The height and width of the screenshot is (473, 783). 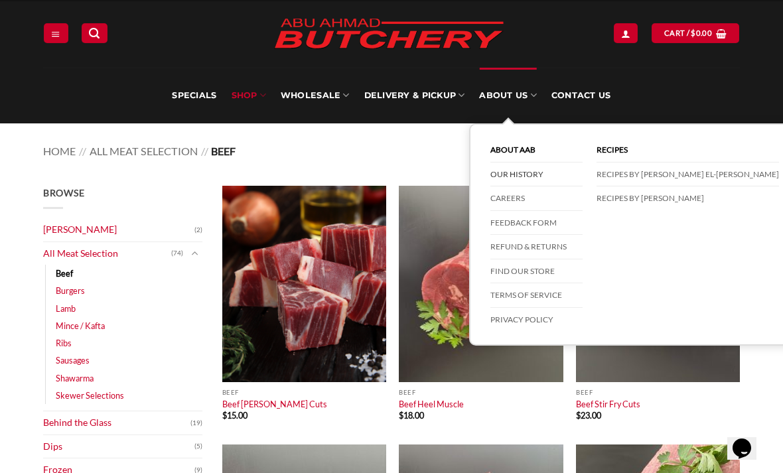 What do you see at coordinates (536, 247) in the screenshot?
I see `a: Refund & Returns` at bounding box center [536, 247].